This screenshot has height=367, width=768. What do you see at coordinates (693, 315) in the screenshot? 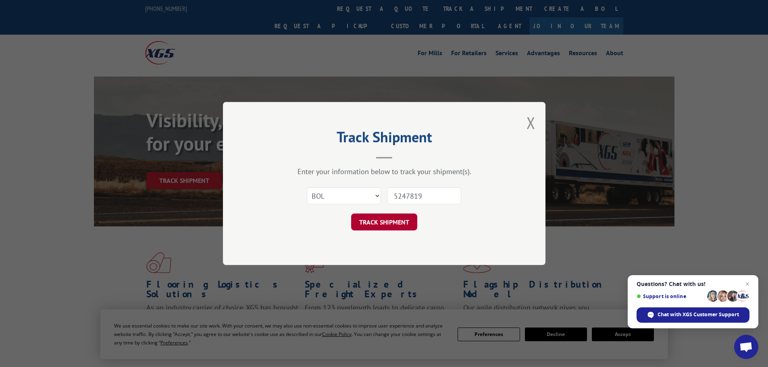
I see `div: Chat with XGS Customer Support` at bounding box center [693, 315].